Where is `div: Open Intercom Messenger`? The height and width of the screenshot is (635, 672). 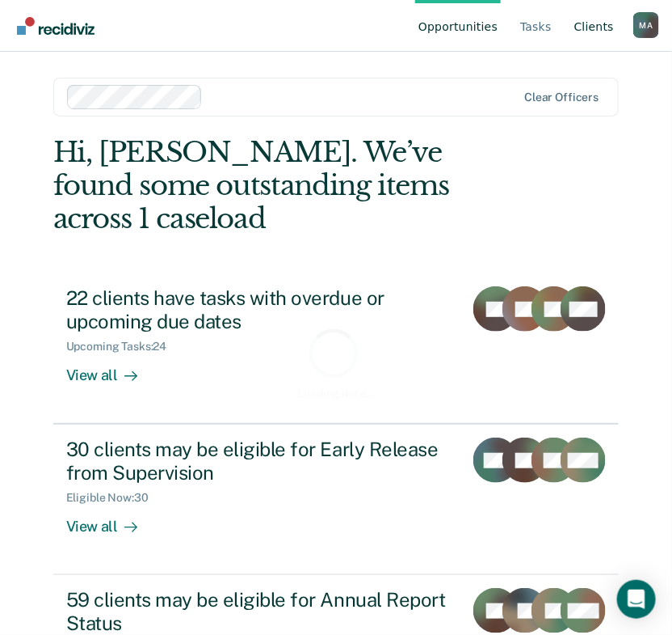
div: Open Intercom Messenger is located at coordinates (637, 599).